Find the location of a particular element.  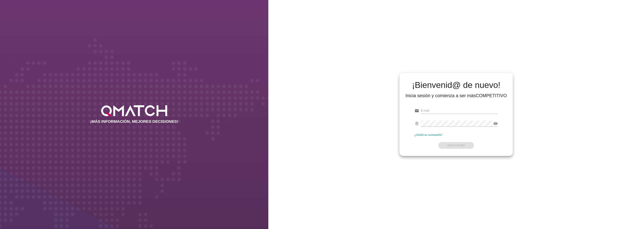

i: visibility is located at coordinates (495, 124).